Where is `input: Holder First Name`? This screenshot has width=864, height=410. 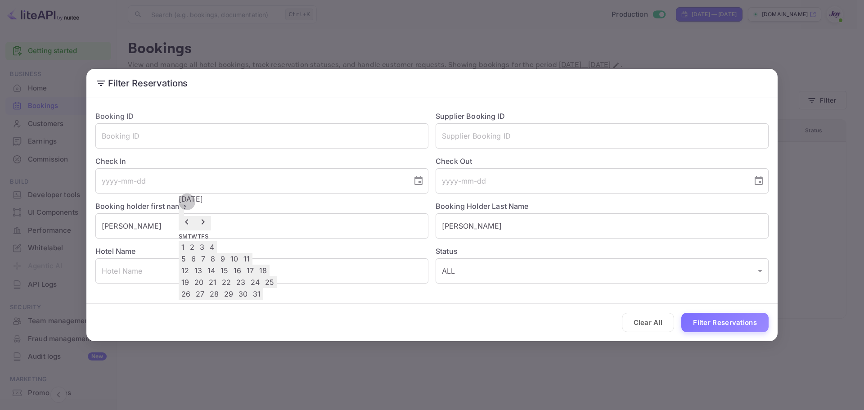 input: Holder First Name is located at coordinates (262, 226).